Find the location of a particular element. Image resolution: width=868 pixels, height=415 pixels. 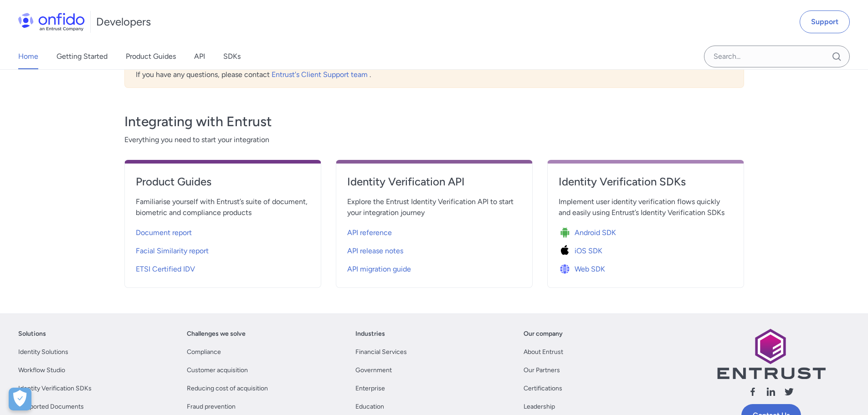

h4: Product Guides is located at coordinates (223, 182).